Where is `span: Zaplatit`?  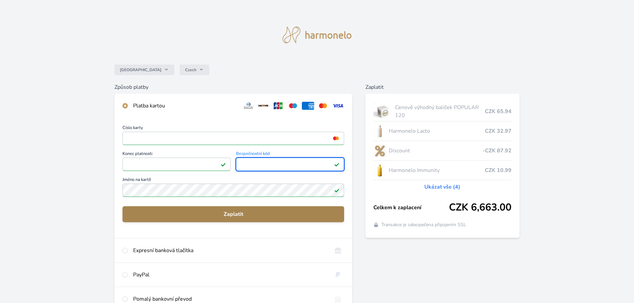 span: Zaplatit is located at coordinates (233, 214).